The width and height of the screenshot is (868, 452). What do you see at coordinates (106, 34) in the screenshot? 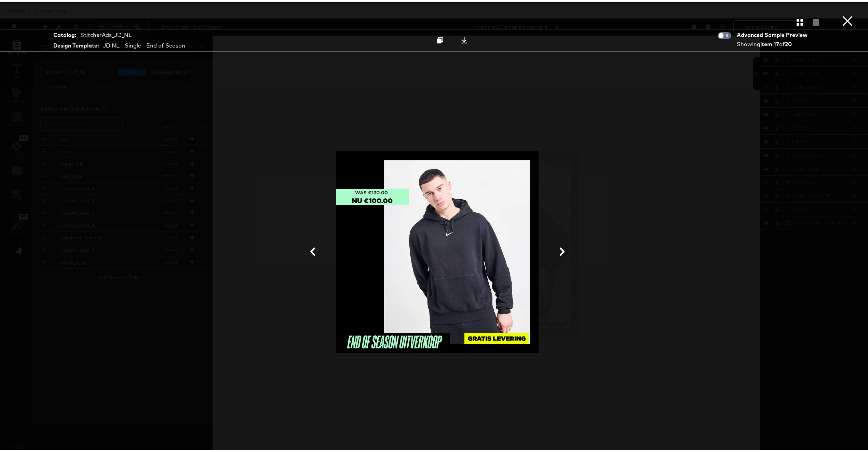
I see `div: StitcherAds_JD_NL` at bounding box center [106, 34].